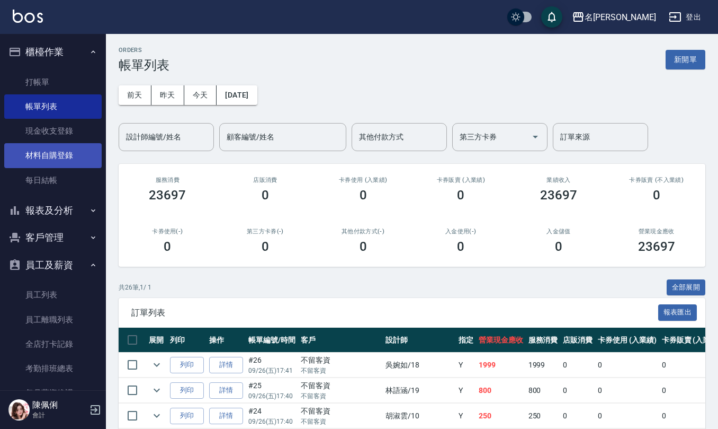 The image size is (718, 429). Describe the element at coordinates (272, 390) in the screenshot. I see `td: #25` at that location.